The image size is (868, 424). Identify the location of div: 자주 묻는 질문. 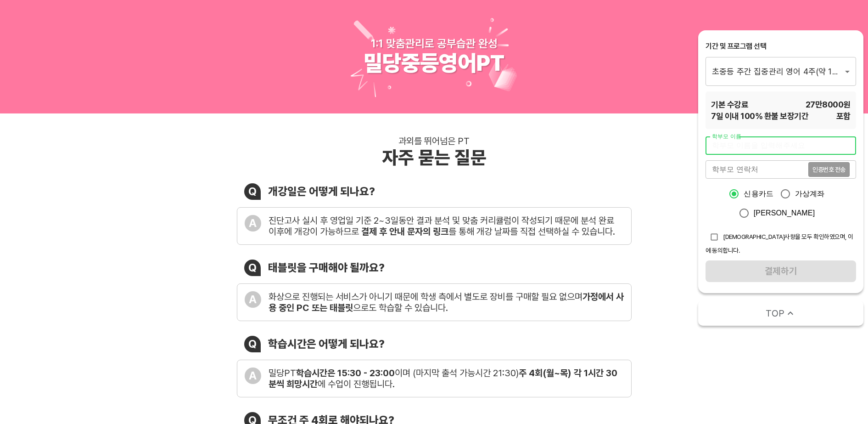
(434, 157).